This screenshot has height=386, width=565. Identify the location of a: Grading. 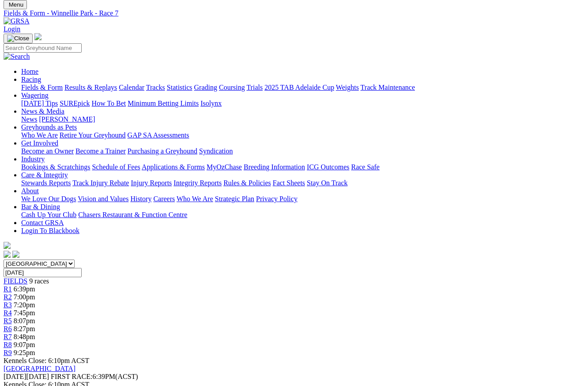
(206, 87).